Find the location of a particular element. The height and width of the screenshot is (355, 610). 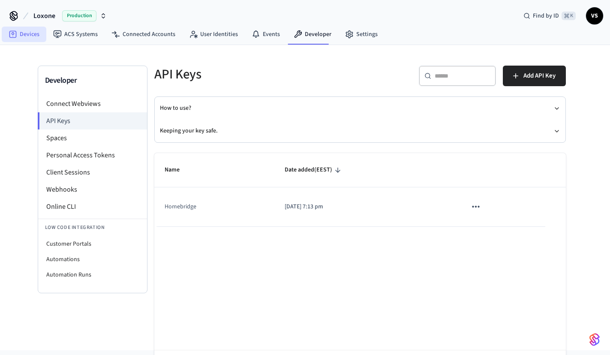

span: ⌘ K is located at coordinates (568, 16).